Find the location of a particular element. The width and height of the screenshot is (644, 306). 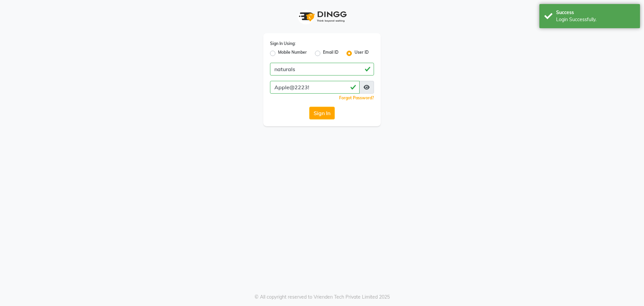

label: User ID is located at coordinates (362, 54).